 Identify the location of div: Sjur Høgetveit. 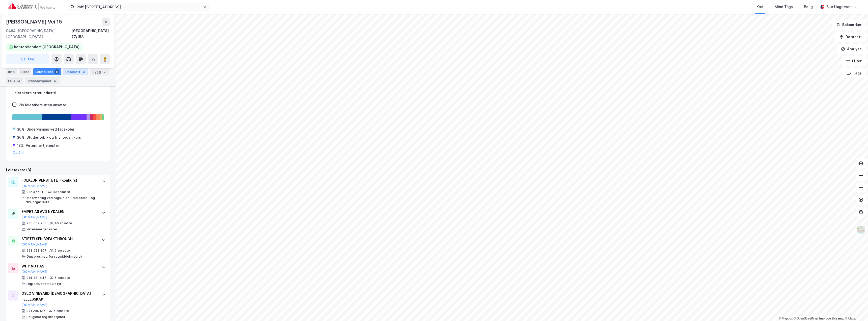
(838, 7).